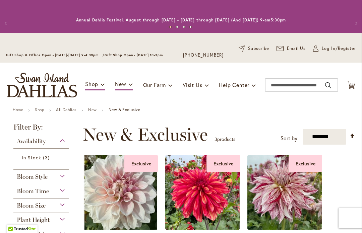  What do you see at coordinates (42, 85) in the screenshot?
I see `a: store logo` at bounding box center [42, 85].